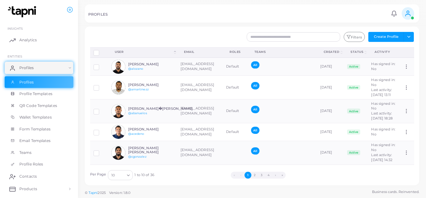  What do you see at coordinates (282, 52) in the screenshot?
I see `div: Teams` at bounding box center [282, 52].